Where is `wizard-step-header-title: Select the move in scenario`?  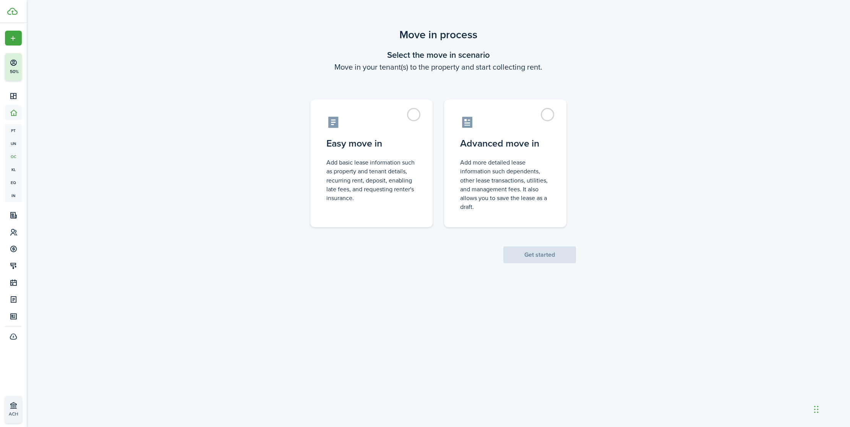 wizard-step-header-title: Select the move in scenario is located at coordinates (438, 55).